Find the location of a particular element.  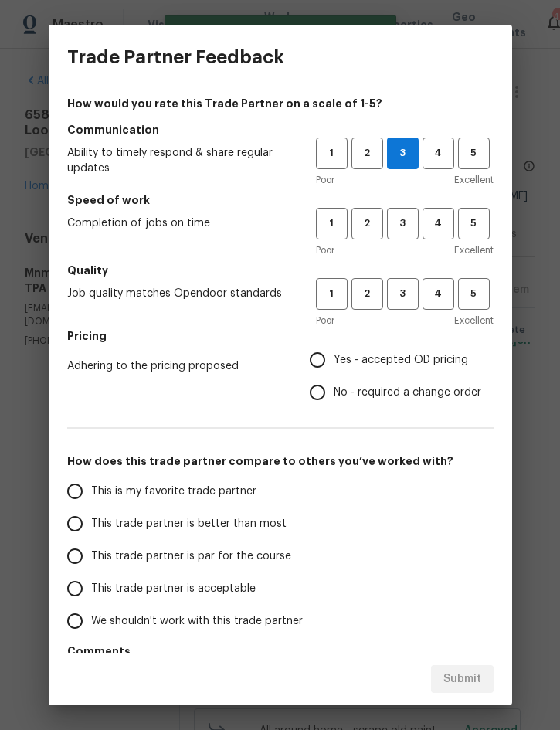

span: Job quality matches Opendoor standards is located at coordinates (179, 294).